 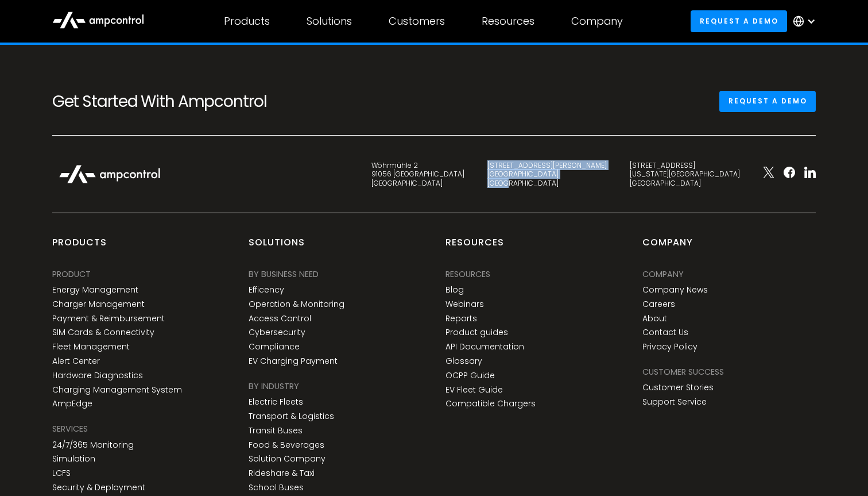 What do you see at coordinates (273, 347) in the screenshot?
I see `a: Compliance` at bounding box center [273, 347].